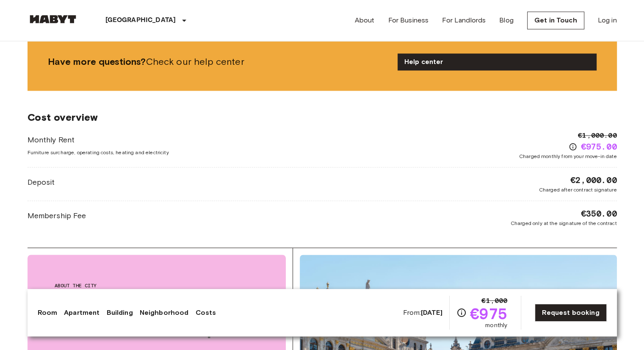  I want to click on a: Building, so click(119, 313).